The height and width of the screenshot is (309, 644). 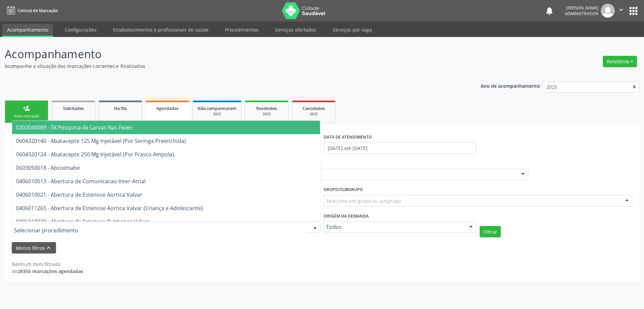 I want to click on a: Estabelecimentos e profissionais de saúde, so click(x=161, y=30).